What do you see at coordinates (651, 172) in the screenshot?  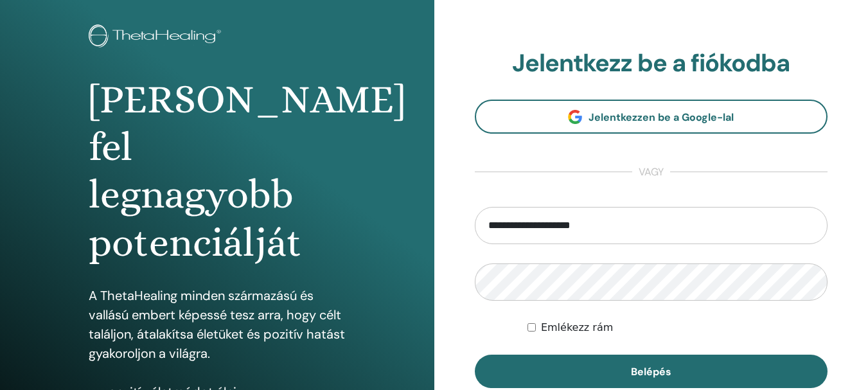 I see `span: vagy` at bounding box center [651, 172].